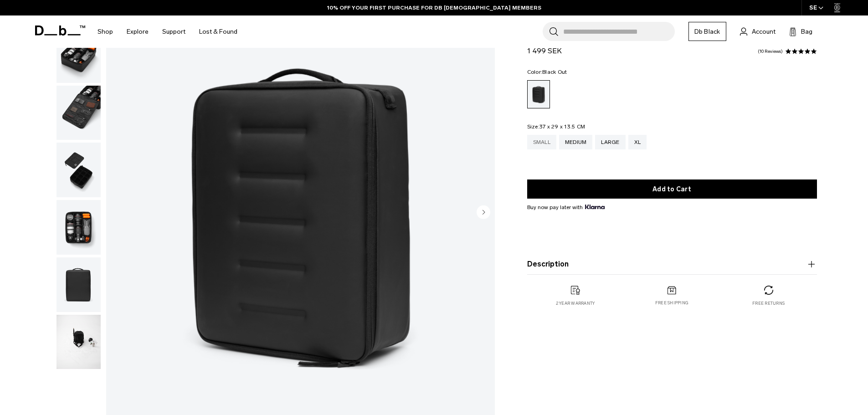 The width and height of the screenshot is (868, 415). I want to click on a: Account, so click(758, 31).